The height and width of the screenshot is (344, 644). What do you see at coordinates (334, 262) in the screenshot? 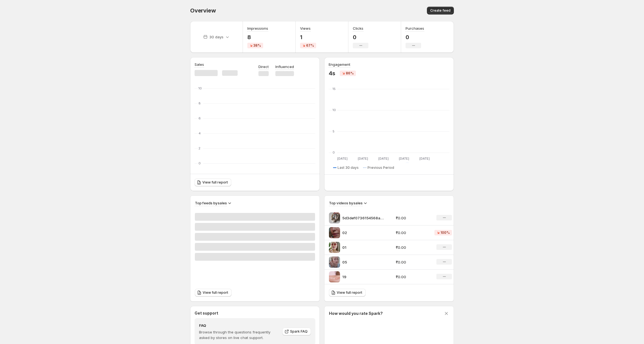
I see `img: 05` at bounding box center [334, 262].